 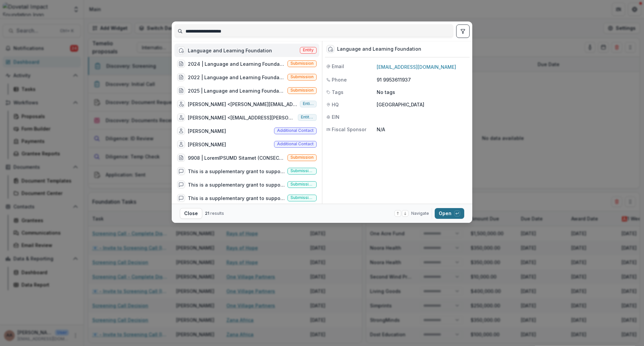 I want to click on span: Navigate, so click(x=420, y=213).